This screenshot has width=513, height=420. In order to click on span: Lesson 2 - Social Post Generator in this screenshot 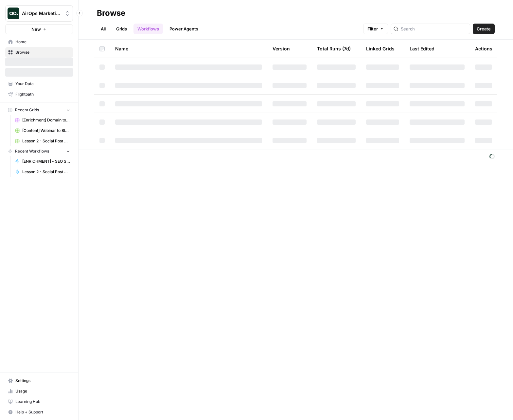, I will do `click(46, 172)`.